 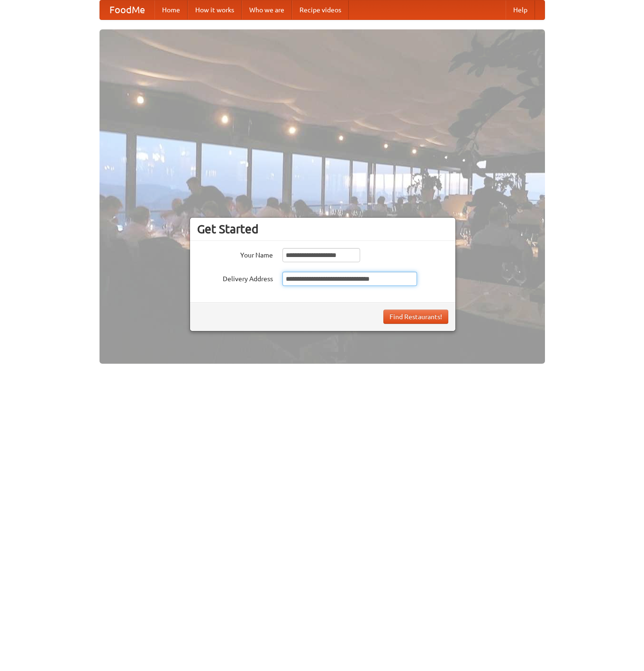 I want to click on a: Help, so click(x=520, y=10).